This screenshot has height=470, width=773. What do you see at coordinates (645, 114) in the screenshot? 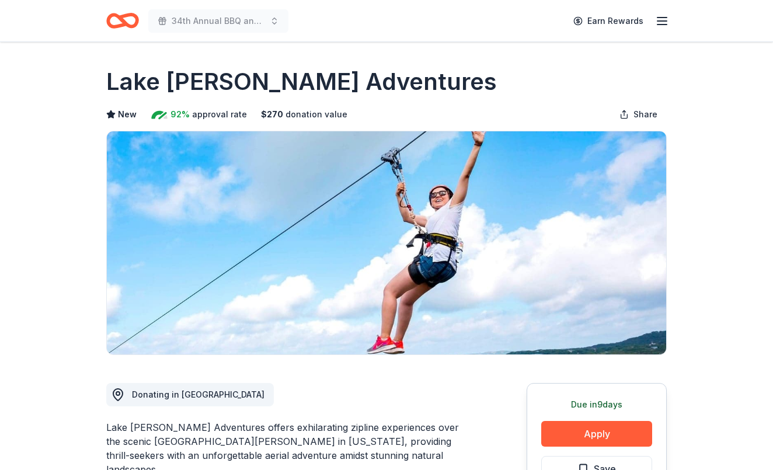
I see `span: Share` at bounding box center [645, 114].